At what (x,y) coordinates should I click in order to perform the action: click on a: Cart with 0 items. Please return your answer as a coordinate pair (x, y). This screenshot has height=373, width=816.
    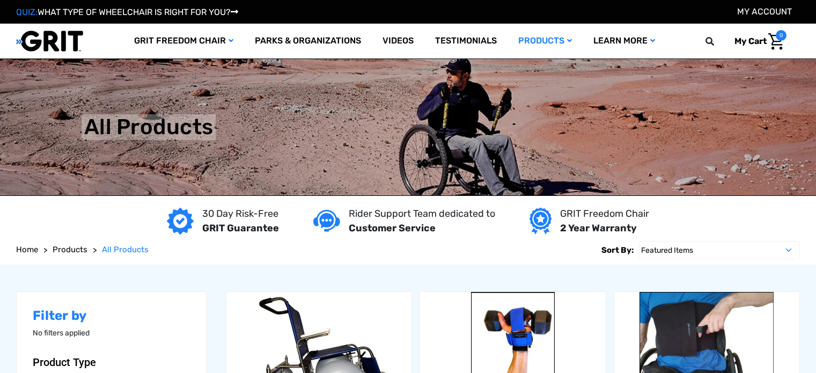
    Looking at the image, I should click on (756, 41).